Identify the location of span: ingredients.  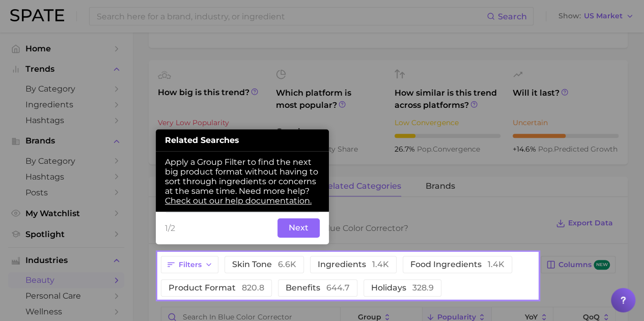
(353, 265).